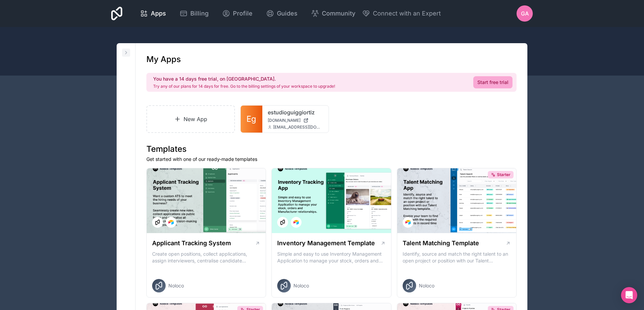 The width and height of the screenshot is (644, 310). What do you see at coordinates (191, 119) in the screenshot?
I see `a: New App` at bounding box center [191, 119].